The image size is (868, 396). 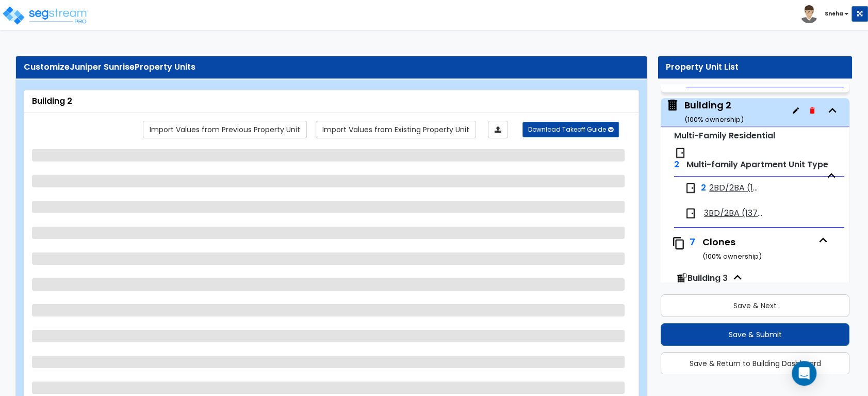 I want to click on div: Clones, so click(x=758, y=248).